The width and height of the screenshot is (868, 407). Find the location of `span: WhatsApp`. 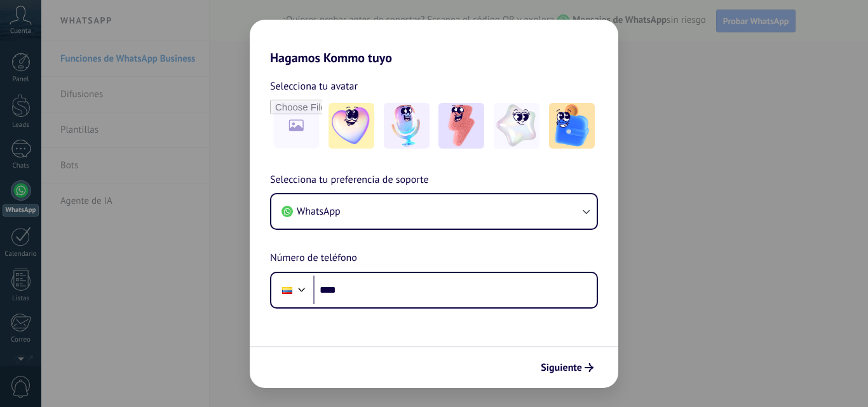

span: WhatsApp is located at coordinates (318, 211).